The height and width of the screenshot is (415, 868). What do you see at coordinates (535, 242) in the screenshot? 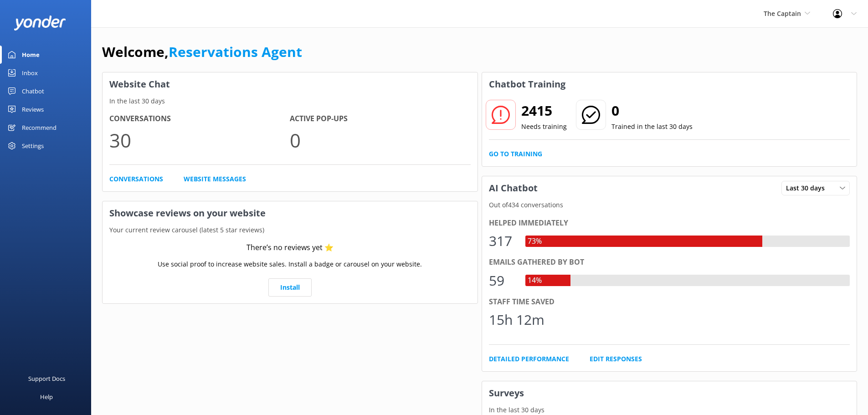
I see `div: 73%` at bounding box center [535, 242].